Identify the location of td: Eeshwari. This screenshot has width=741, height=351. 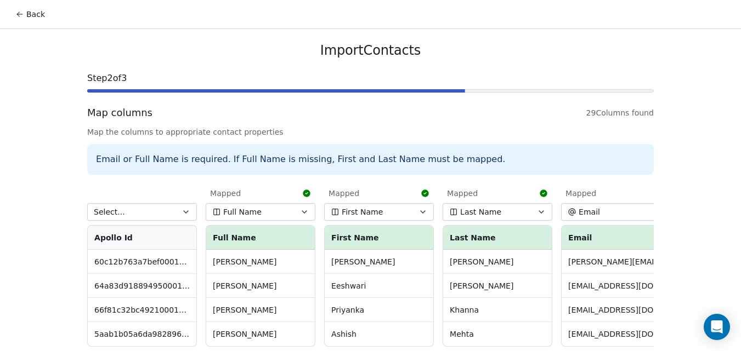
(379, 286).